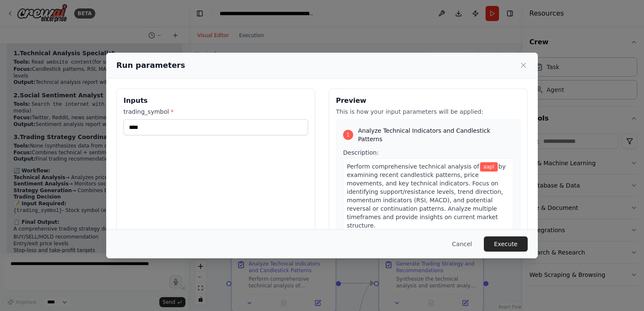 This screenshot has height=311, width=644. I want to click on h3: Inputs, so click(216, 101).